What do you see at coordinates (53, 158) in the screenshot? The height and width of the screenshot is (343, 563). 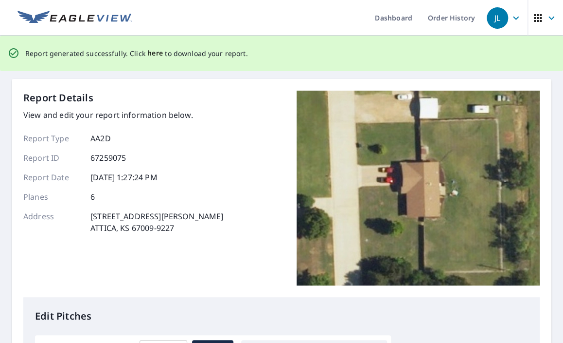 I see `p: Report ID` at bounding box center [53, 158].